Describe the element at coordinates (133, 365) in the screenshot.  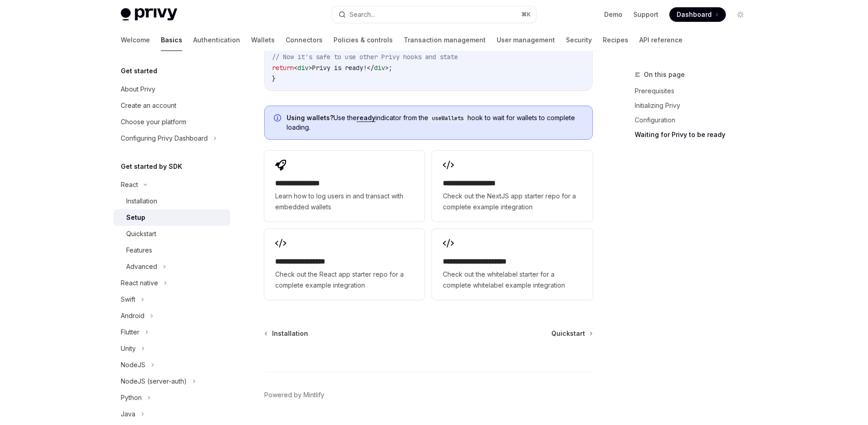
I see `div: NodeJS` at that location.